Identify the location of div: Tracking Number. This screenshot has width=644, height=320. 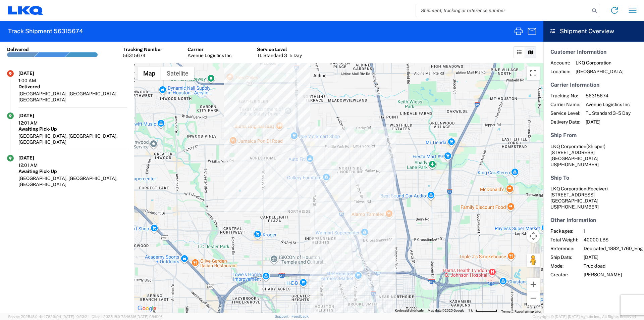
(143, 49).